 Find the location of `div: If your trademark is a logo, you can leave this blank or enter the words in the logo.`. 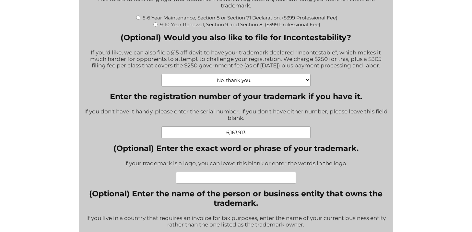

div: If your trademark is a logo, you can leave this blank or enter the words in the logo. is located at coordinates (236, 164).